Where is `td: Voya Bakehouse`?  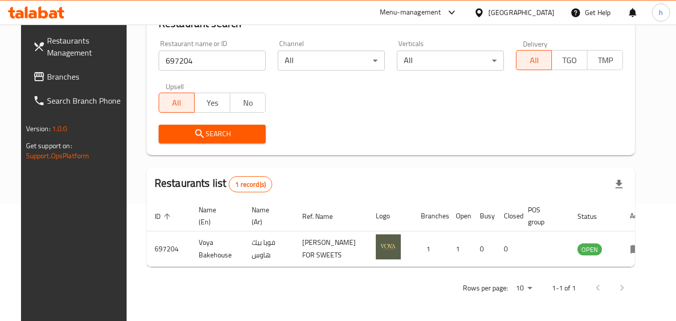 td: Voya Bakehouse is located at coordinates (217, 249).